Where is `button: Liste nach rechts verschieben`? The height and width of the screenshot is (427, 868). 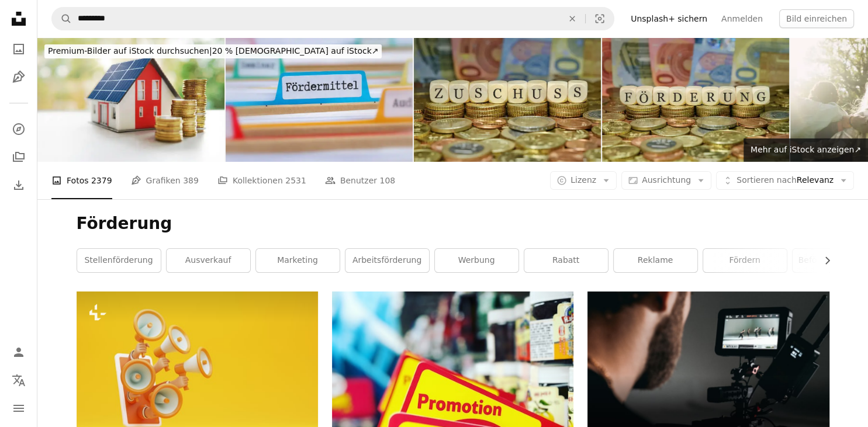
button: Liste nach rechts verschieben is located at coordinates (823, 261).